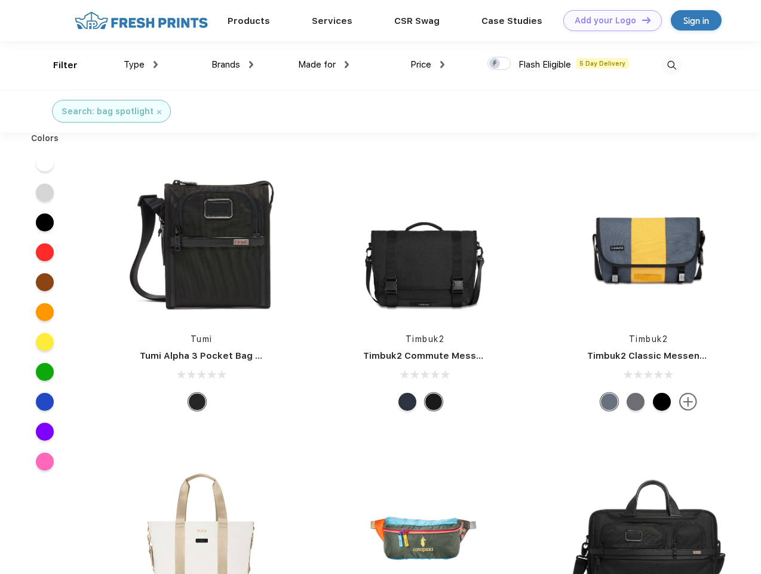 Image resolution: width=761 pixels, height=574 pixels. Describe the element at coordinates (249, 21) in the screenshot. I see `a: Products` at that location.